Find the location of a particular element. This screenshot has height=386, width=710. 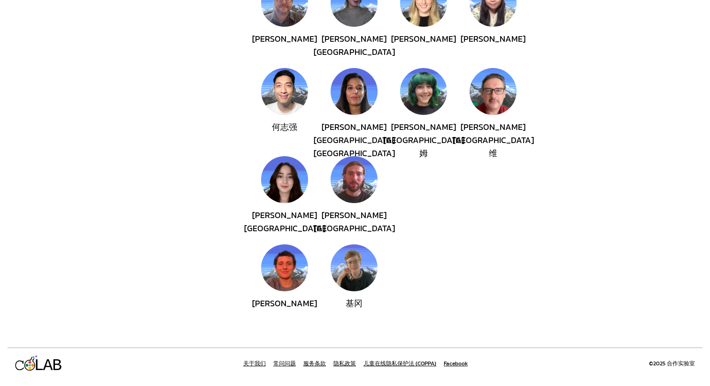

a: Facebook is located at coordinates (455, 364).